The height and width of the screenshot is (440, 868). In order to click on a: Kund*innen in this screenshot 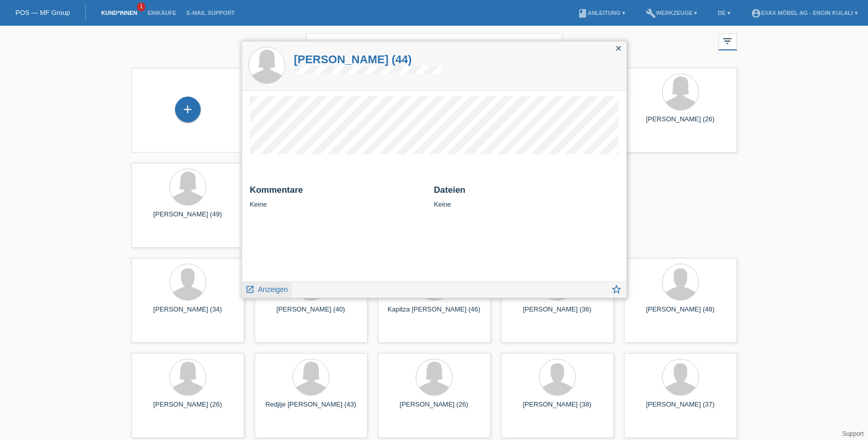, I will do `click(119, 13)`.